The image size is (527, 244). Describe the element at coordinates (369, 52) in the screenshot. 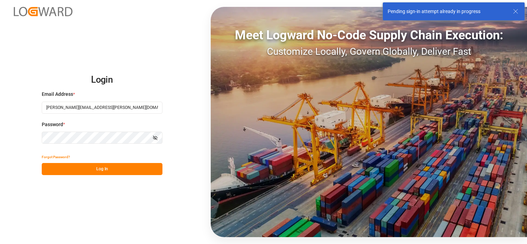

I see `div: Customize Locally, Govern Globally, Deliver Fast` at that location.